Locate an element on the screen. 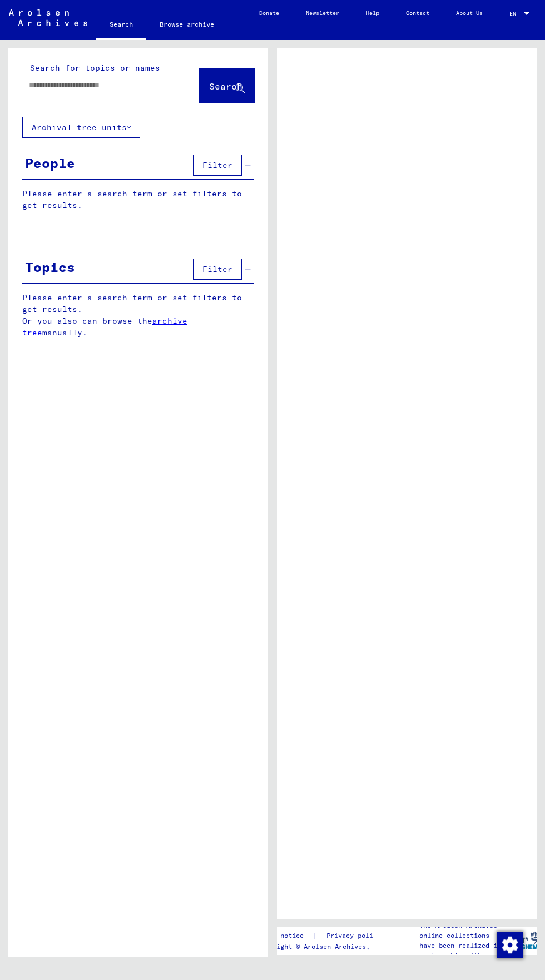  button: Search is located at coordinates (227, 86).